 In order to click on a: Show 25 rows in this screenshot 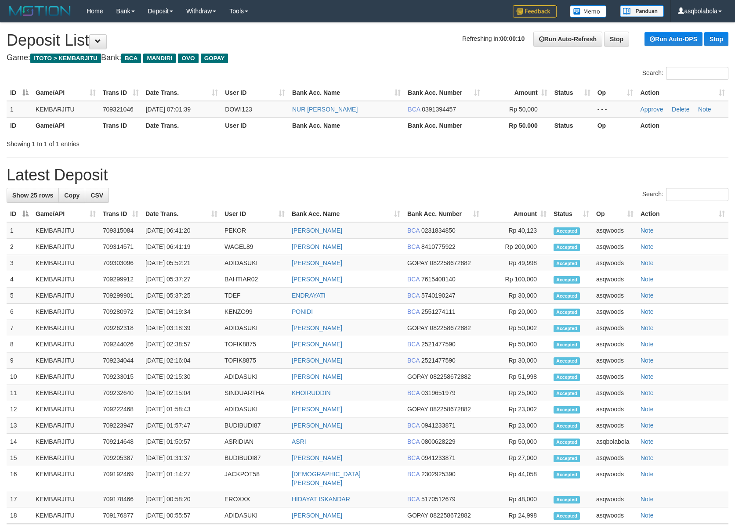, I will do `click(32, 195)`.